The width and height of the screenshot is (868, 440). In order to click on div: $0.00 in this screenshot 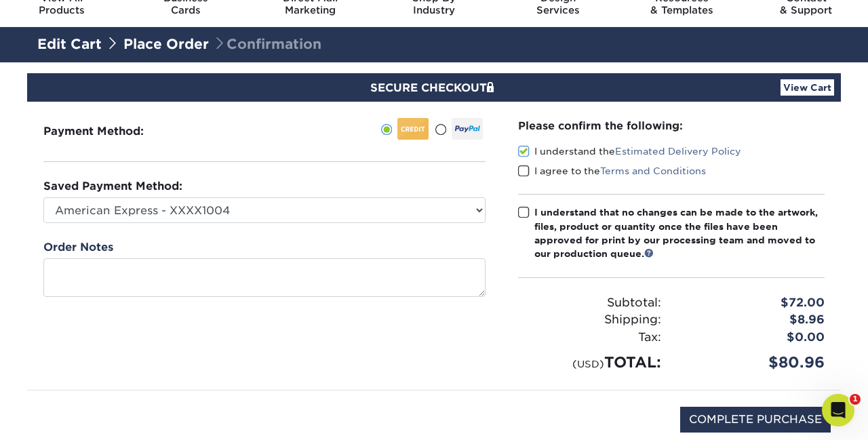, I will do `click(752, 338)`.